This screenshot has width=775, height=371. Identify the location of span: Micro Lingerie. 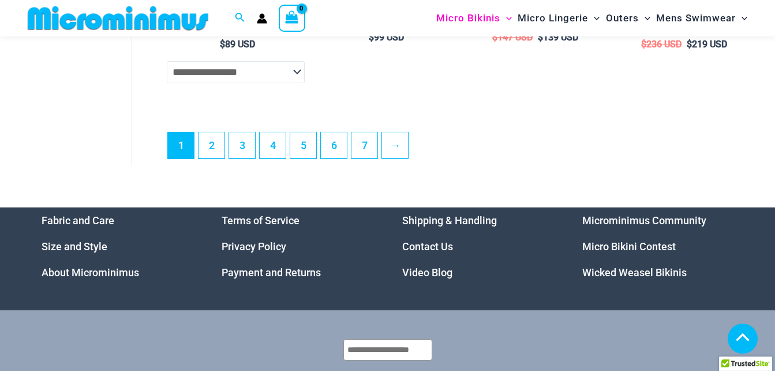
(553, 18).